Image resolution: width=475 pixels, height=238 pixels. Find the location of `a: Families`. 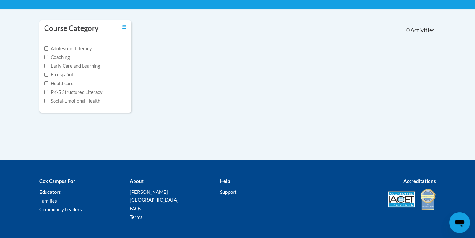

a: Families is located at coordinates (48, 201).